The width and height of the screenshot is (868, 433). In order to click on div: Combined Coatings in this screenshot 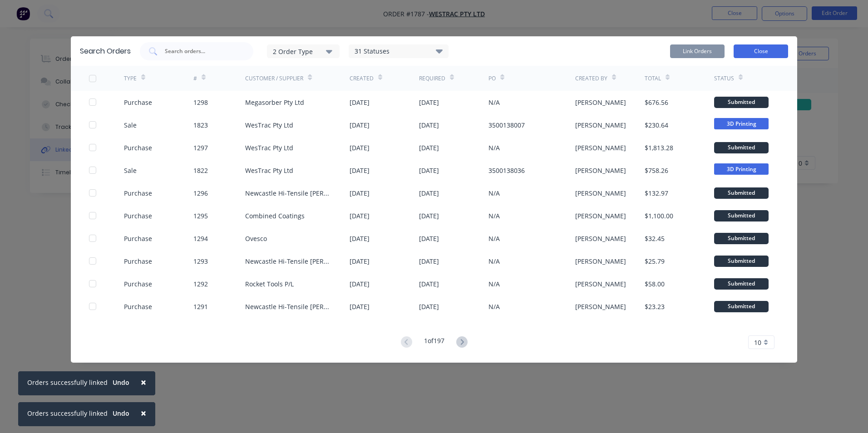, I will do `click(274, 216)`.